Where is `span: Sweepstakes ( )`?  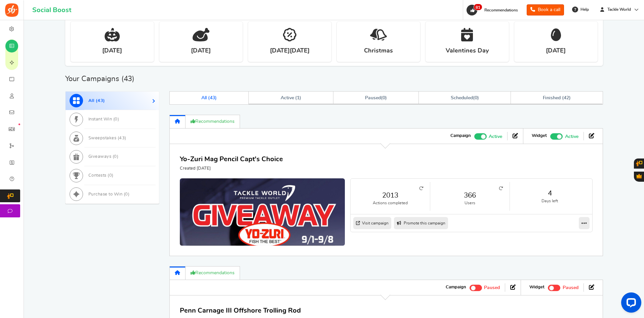 span: Sweepstakes ( ) is located at coordinates (107, 138).